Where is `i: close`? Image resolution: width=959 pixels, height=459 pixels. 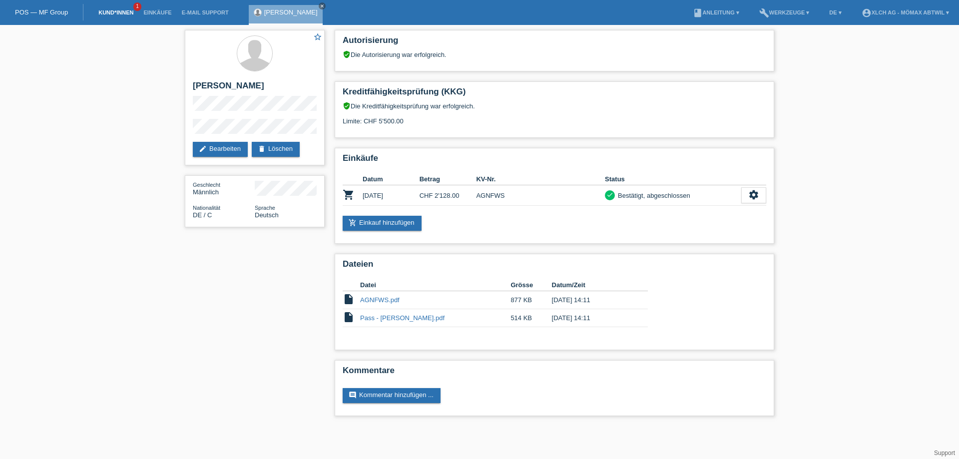 i: close is located at coordinates (322, 6).